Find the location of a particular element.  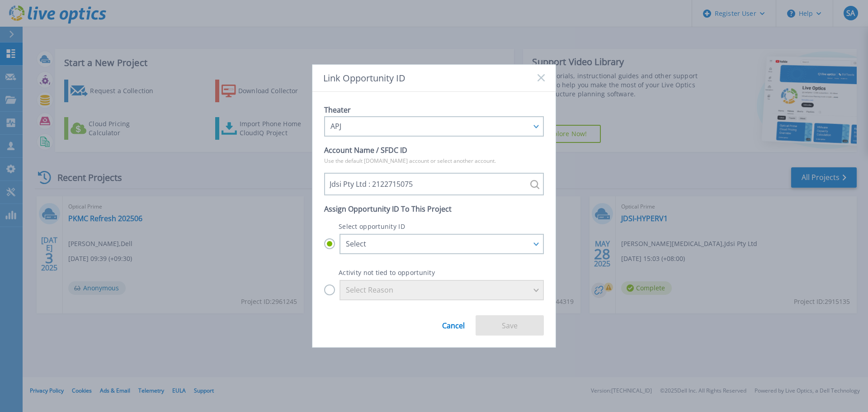

input: Jdsi Pty Ltd : 2122715075 is located at coordinates (434, 184).